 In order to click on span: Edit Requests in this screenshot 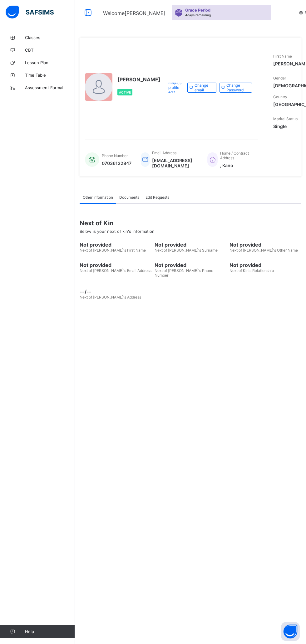, I will do `click(157, 197)`.